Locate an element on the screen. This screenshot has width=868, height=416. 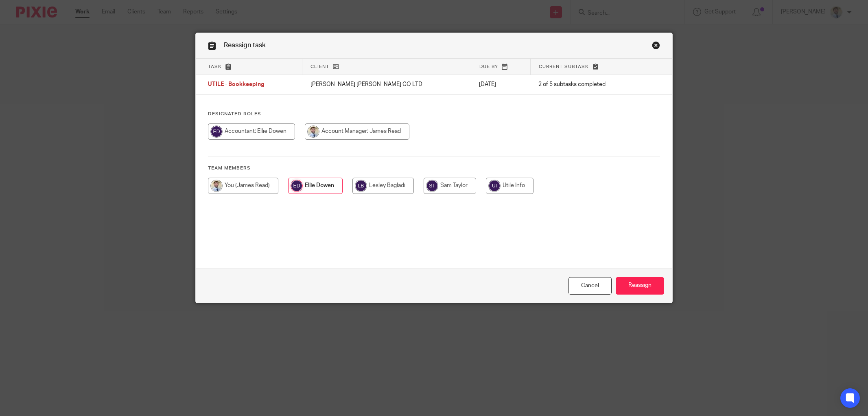
span: Task is located at coordinates (215, 66).